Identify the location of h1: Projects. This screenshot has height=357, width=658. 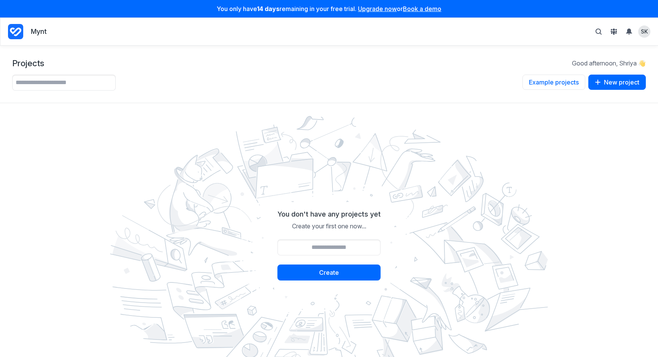
(28, 63).